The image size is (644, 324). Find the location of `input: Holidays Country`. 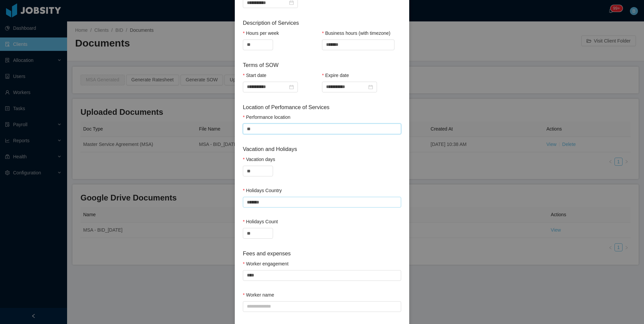

input: Holidays Country is located at coordinates (322, 202).